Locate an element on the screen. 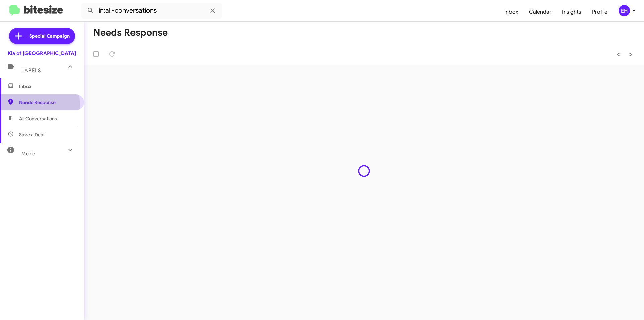 Image resolution: width=644 pixels, height=320 pixels. span: Needs Response is located at coordinates (48, 103).